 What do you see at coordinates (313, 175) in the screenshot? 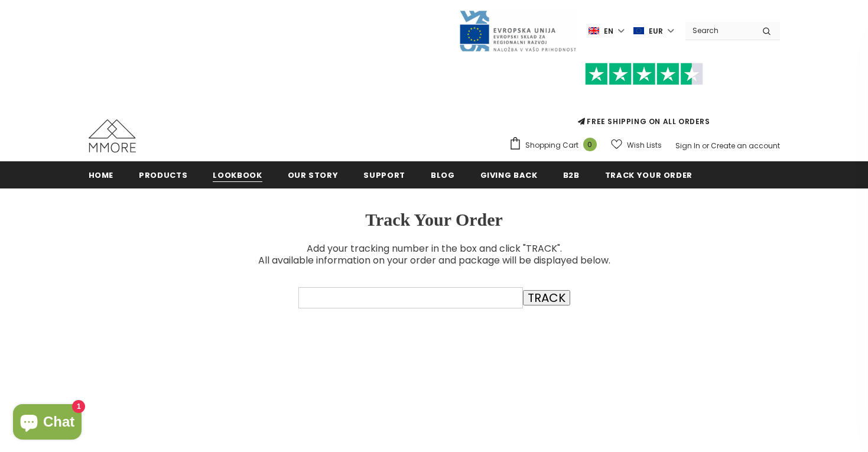
I see `span: Our Story` at bounding box center [313, 175].